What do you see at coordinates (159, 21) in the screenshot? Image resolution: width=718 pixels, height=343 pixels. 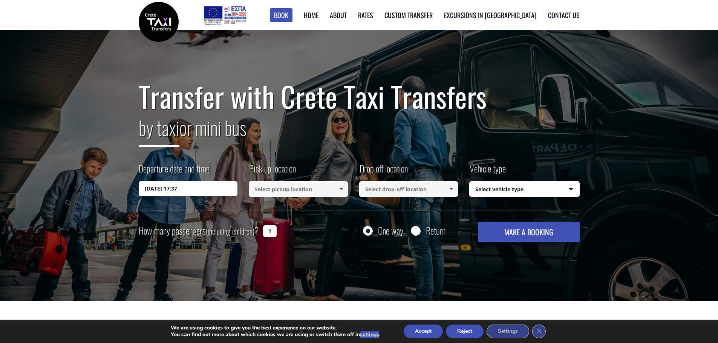 I see `a: Crete Taxi Transfers | Safe Taxi Transfer Services from to Heraklion Airport, Chania Airport, Ret...` at bounding box center [159, 21].